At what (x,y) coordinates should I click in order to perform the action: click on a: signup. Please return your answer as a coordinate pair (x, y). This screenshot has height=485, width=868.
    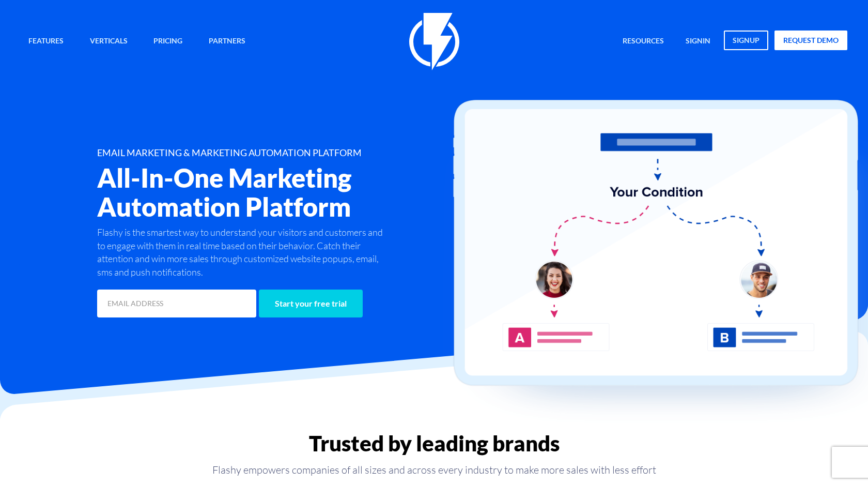
    Looking at the image, I should click on (746, 40).